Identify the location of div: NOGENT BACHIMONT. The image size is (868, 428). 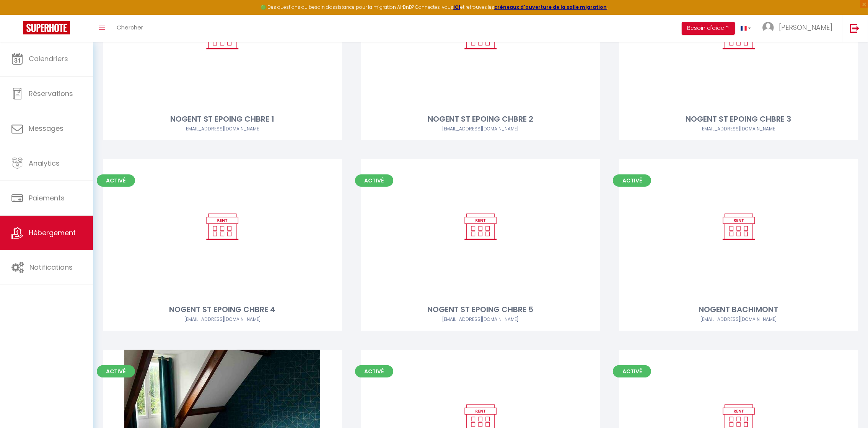
(739, 310).